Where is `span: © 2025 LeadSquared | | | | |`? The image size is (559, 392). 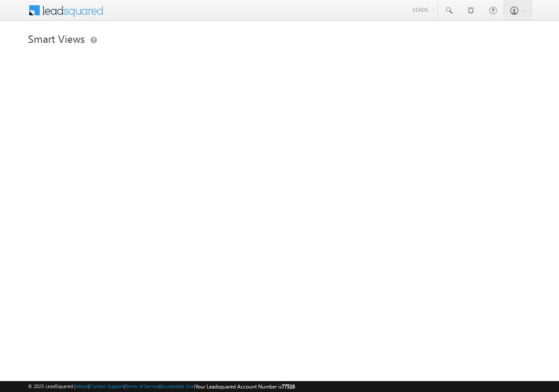 span: © 2025 LeadSquared | | | | | is located at coordinates (162, 386).